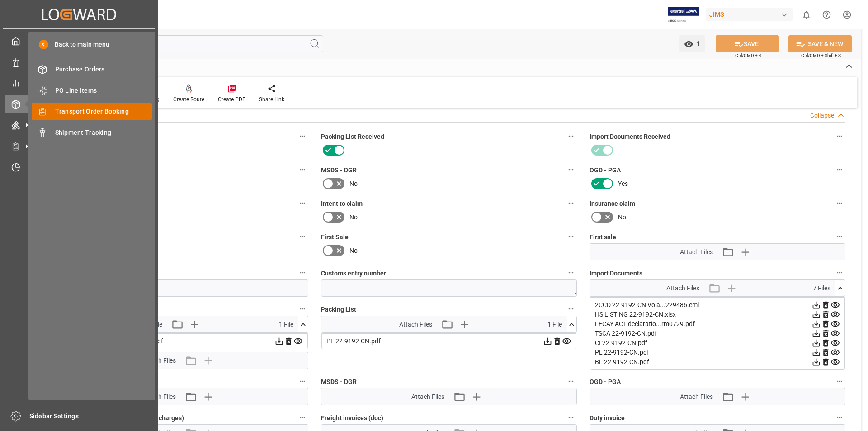 Image resolution: width=868 pixels, height=431 pixels. I want to click on a: PO Line Items, so click(92, 90).